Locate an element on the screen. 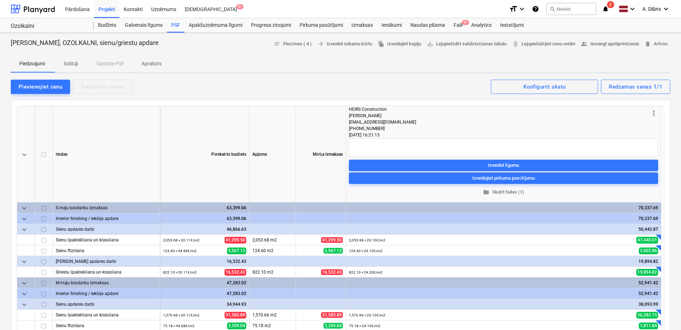 The width and height of the screenshot is (681, 330). small: 124.60 × 44.68€ / m2 is located at coordinates (180, 251).